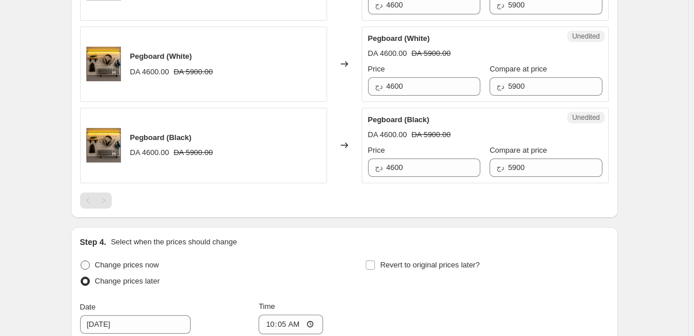  I want to click on p: Select when the prices should change, so click(173, 242).